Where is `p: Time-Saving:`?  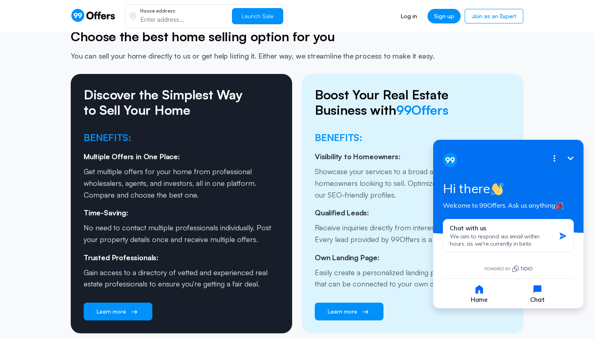 p: Time-Saving: is located at coordinates (181, 213).